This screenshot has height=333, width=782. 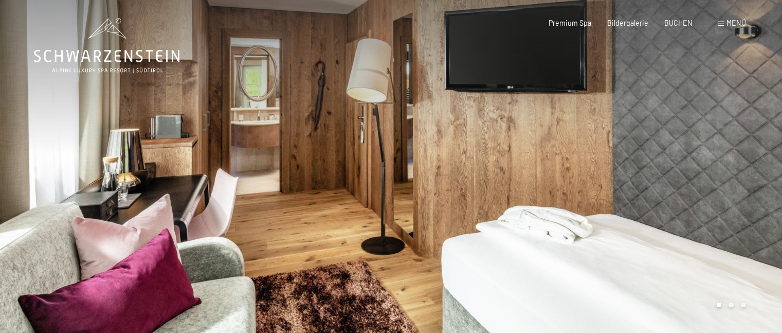 I want to click on a: Bildergalerie, so click(x=628, y=23).